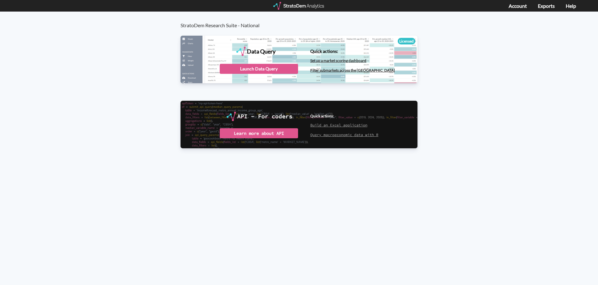 Image resolution: width=598 pixels, height=285 pixels. I want to click on div: Licensed, so click(406, 41).